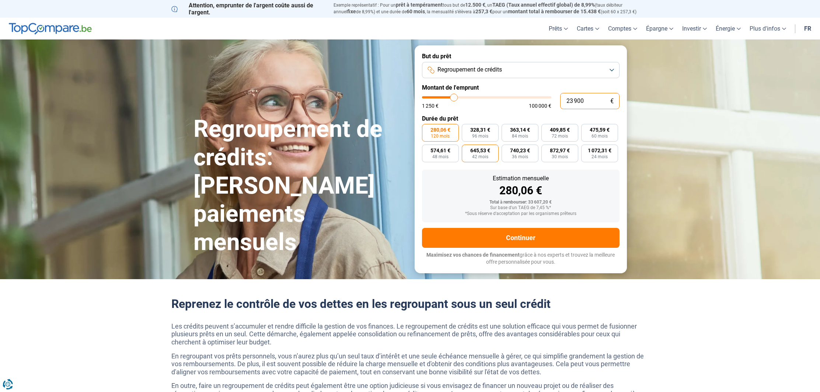  What do you see at coordinates (560, 136) in the screenshot?
I see `span: 72 mois` at bounding box center [560, 136].